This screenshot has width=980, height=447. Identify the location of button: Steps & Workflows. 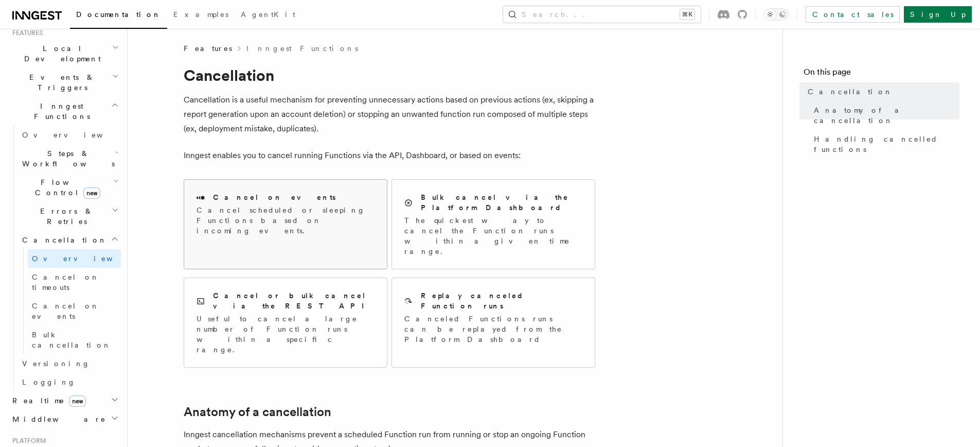
(69, 159).